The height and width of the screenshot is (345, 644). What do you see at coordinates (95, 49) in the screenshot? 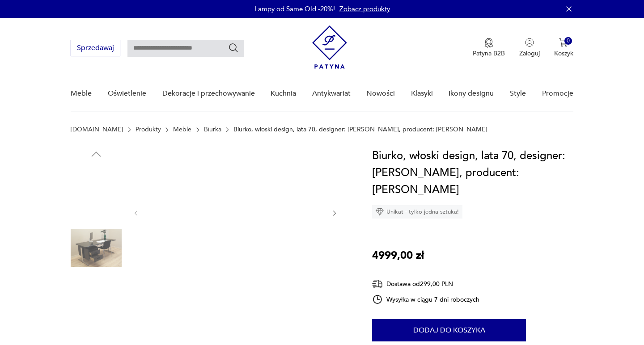
I see `a: Sprzedawaj` at bounding box center [95, 49].